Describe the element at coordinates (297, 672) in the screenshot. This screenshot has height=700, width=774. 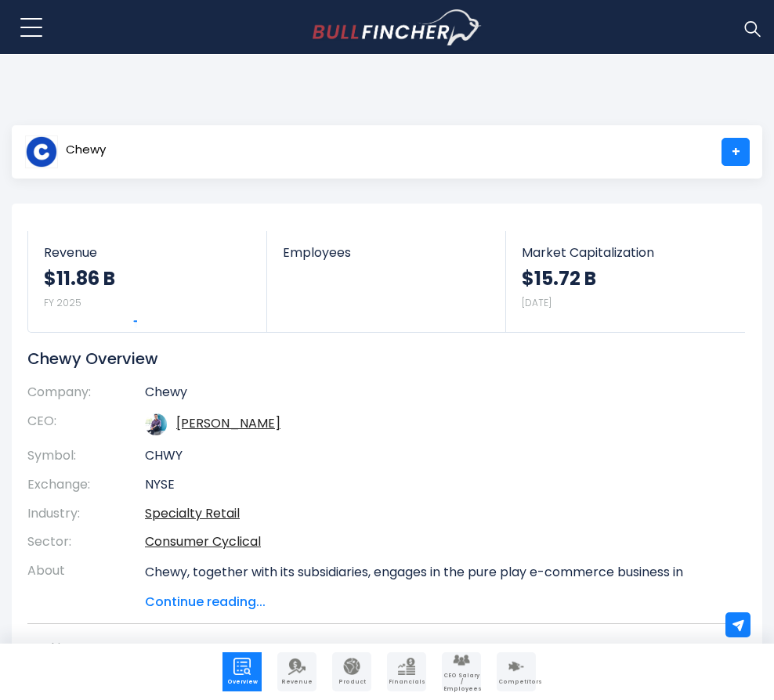
I see `a: Company Revenue` at that location.